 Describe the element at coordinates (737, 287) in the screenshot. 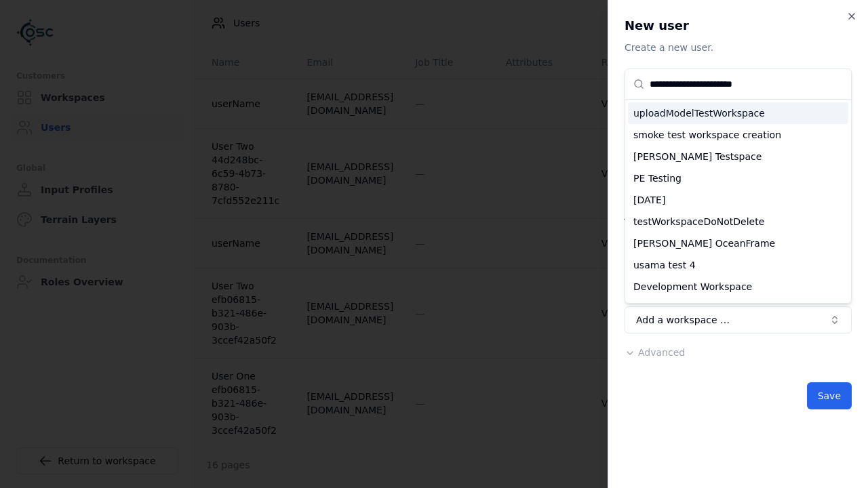

I see `div: Development Workspace` at that location.